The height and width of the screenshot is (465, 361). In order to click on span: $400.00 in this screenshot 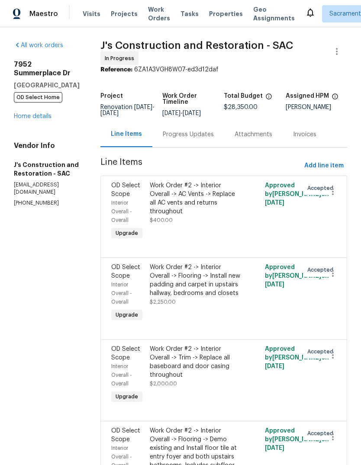, I will do `click(161, 220)`.